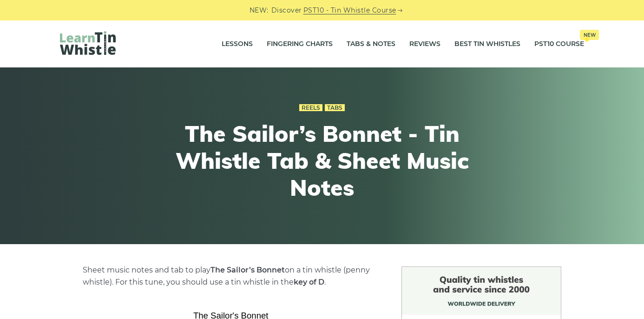  I want to click on img: LearnTinWhistle.com, so click(88, 43).